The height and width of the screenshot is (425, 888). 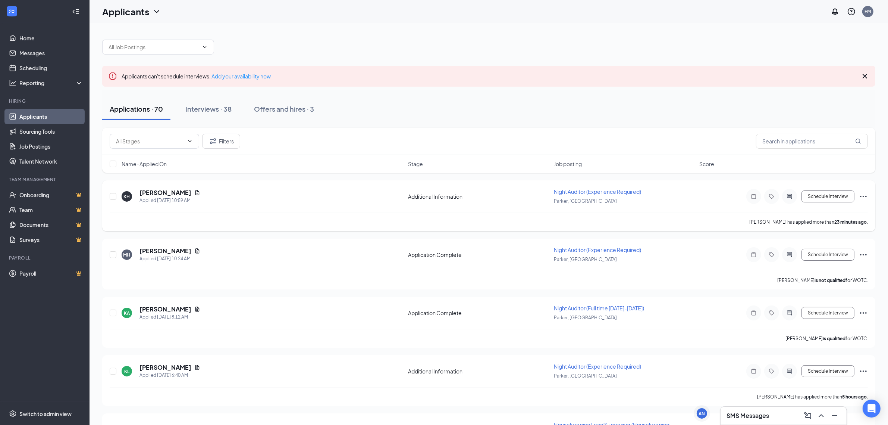 What do you see at coordinates (568, 164) in the screenshot?
I see `span: Job posting` at bounding box center [568, 164].